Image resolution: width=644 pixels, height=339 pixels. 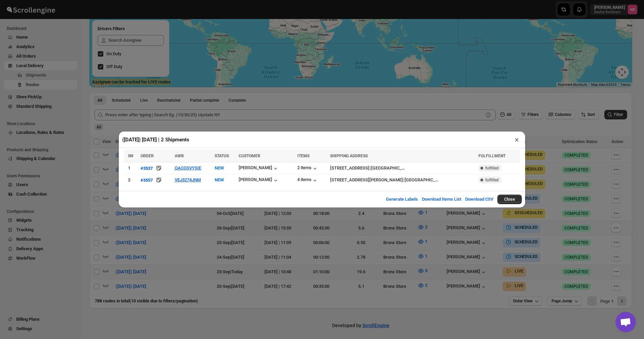 What do you see at coordinates (188, 168) in the screenshot?
I see `button: QACOSVYSIE` at bounding box center [188, 168].